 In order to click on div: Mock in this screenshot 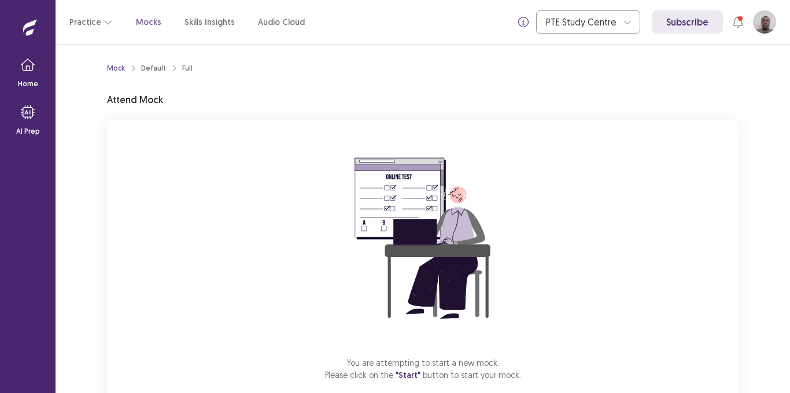, I will do `click(116, 68)`.